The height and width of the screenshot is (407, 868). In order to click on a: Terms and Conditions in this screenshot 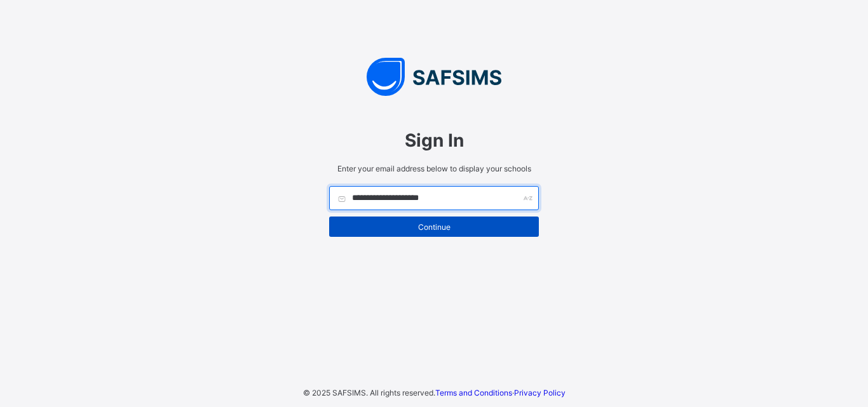, I will do `click(473, 392)`.